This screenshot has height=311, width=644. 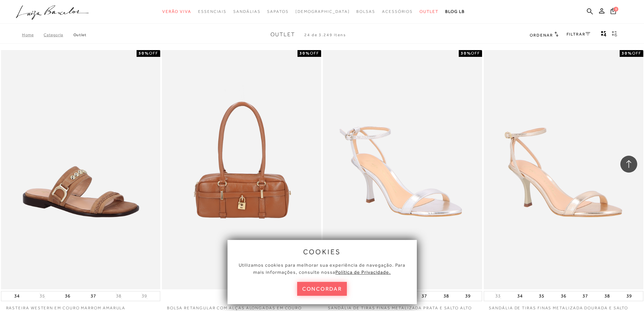 I want to click on span: Sandálias, so click(x=247, y=12).